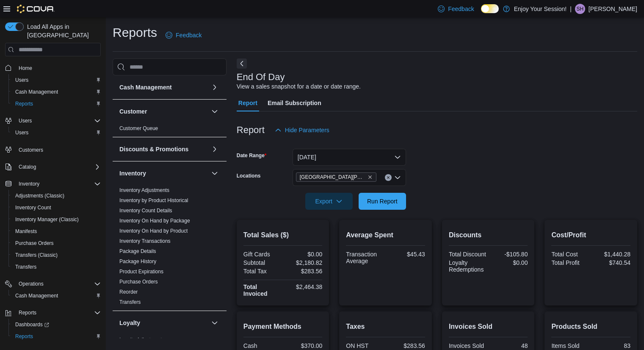  I want to click on span: Email Subscription, so click(294, 103).